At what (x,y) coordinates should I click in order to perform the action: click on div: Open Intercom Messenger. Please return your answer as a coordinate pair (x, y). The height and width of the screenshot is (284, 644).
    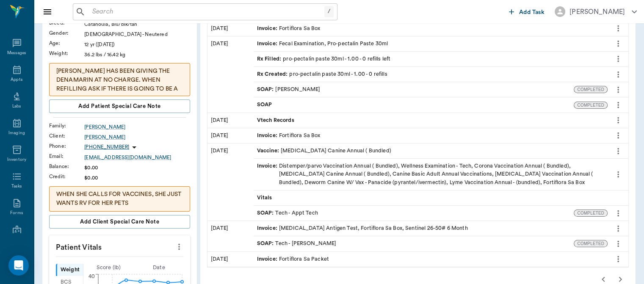
    Looking at the image, I should click on (19, 265).